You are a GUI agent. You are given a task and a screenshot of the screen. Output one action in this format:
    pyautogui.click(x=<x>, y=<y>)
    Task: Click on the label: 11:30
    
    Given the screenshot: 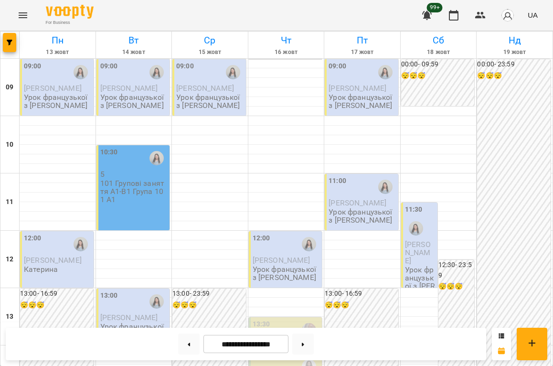 What is the action you would take?
    pyautogui.click(x=414, y=210)
    